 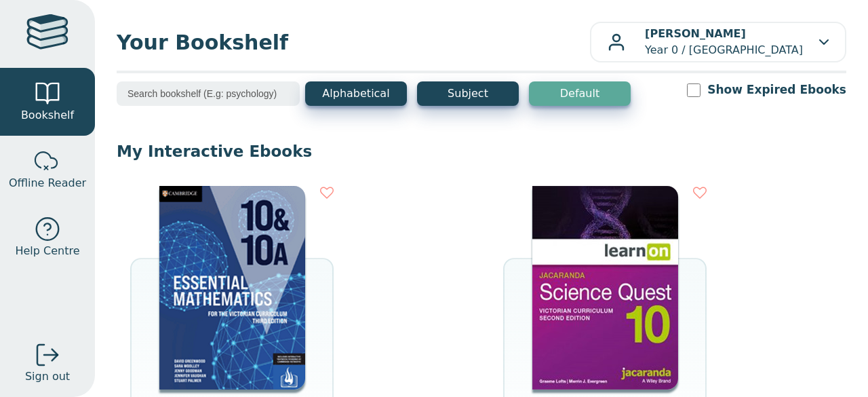 I want to click on span: Help Centre, so click(x=47, y=251).